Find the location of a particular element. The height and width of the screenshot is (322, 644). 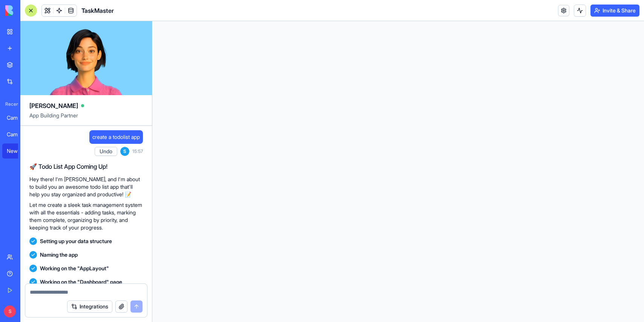

span: Recent is located at coordinates (10, 104).